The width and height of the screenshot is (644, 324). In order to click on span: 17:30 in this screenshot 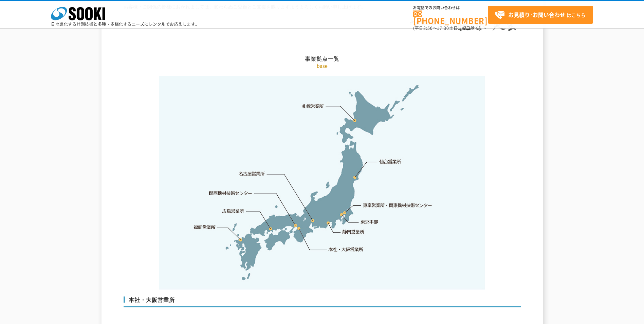, I will do `click(443, 28)`.